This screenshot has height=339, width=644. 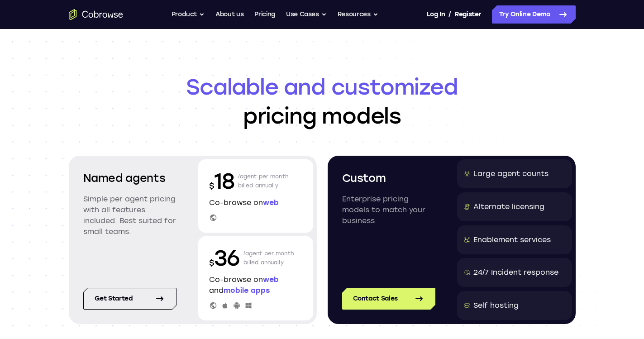 What do you see at coordinates (534, 15) in the screenshot?
I see `a: Try Online Demo` at bounding box center [534, 15].